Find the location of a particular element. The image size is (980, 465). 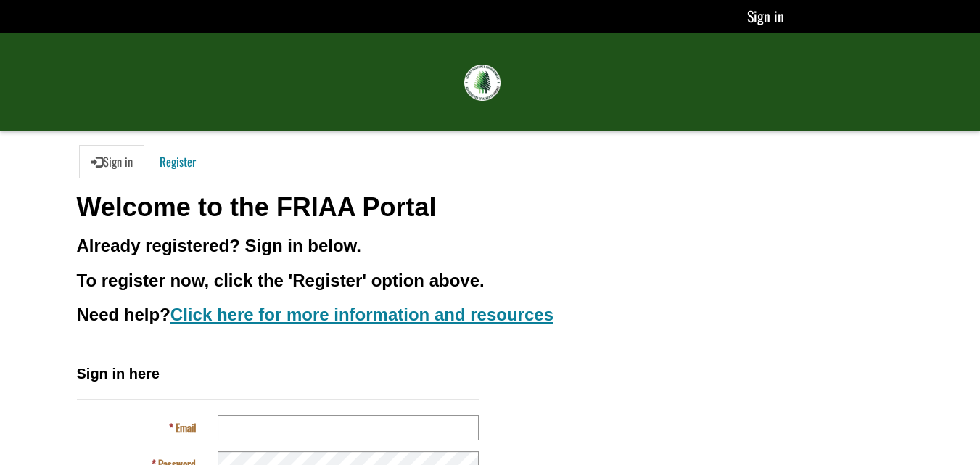

h3: Need help? is located at coordinates (491, 314).